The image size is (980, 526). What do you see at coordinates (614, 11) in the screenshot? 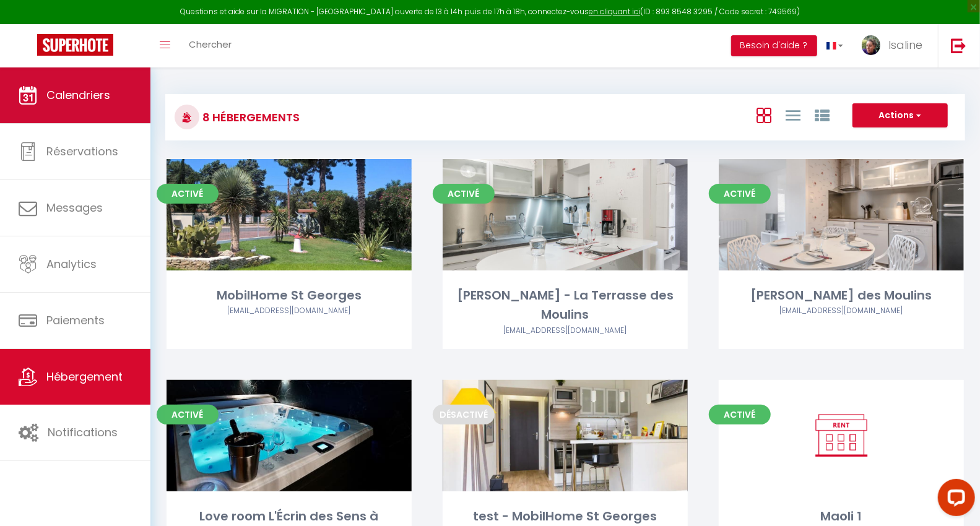
I see `a: en cliquant ici` at bounding box center [614, 11].